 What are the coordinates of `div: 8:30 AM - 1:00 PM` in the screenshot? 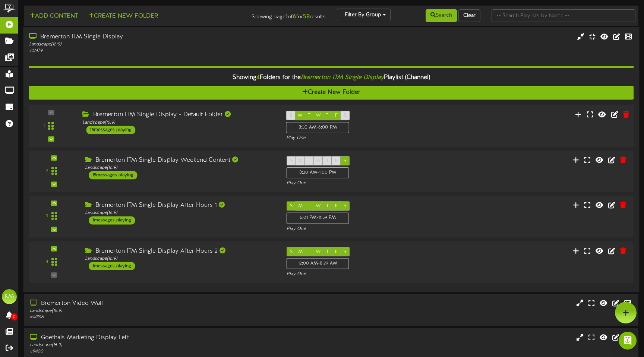 It's located at (318, 172).